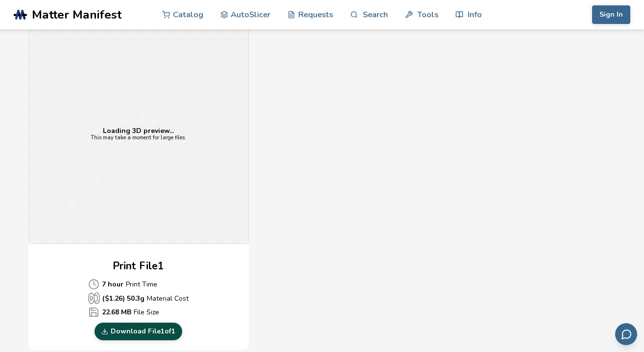 This screenshot has width=644, height=352. What do you see at coordinates (116, 312) in the screenshot?
I see `b: 22.68 MB` at bounding box center [116, 312].